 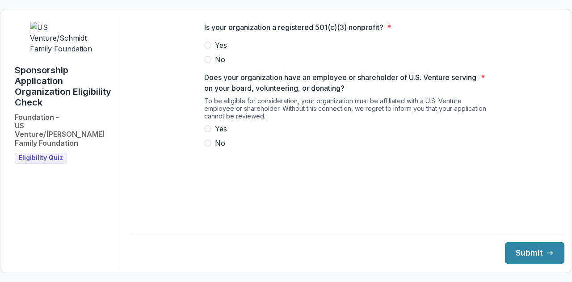 I want to click on img: US Venture/Schmidt Family Foundation, so click(x=63, y=38).